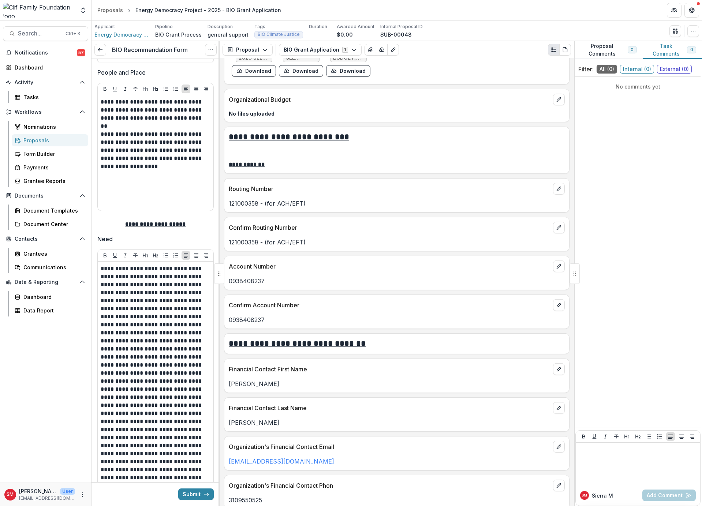 This screenshot has height=506, width=702. Describe the element at coordinates (674, 10) in the screenshot. I see `button: Partners` at that location.